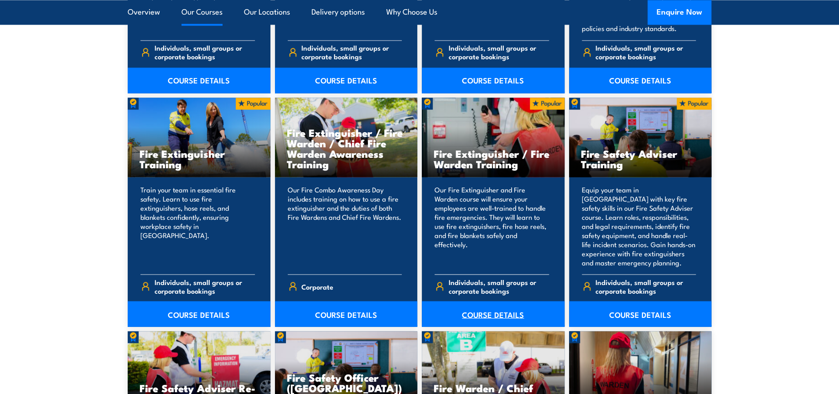  Describe the element at coordinates (491, 226) in the screenshot. I see `p: Our Fire Extinguisher and Fire Warden course will ensure your employees are well-trained to handl...` at that location.